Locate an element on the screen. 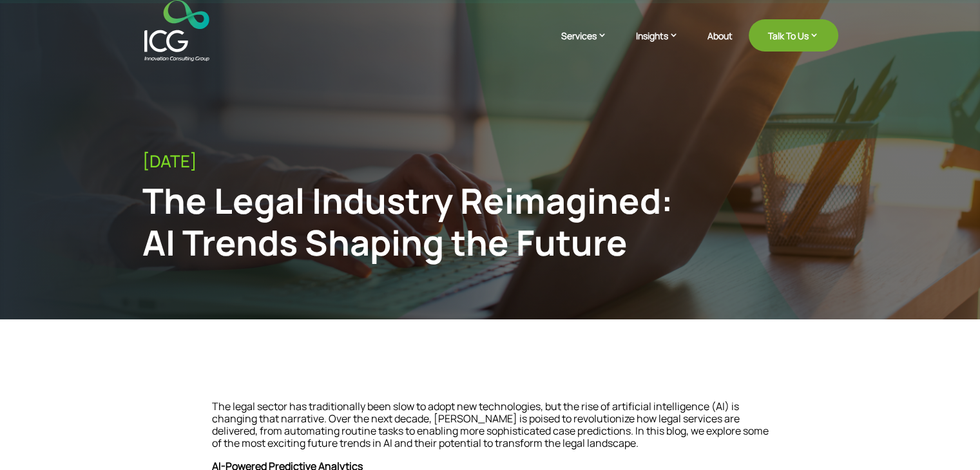 The image size is (980, 470). div: Chat Widget is located at coordinates (872, 401).